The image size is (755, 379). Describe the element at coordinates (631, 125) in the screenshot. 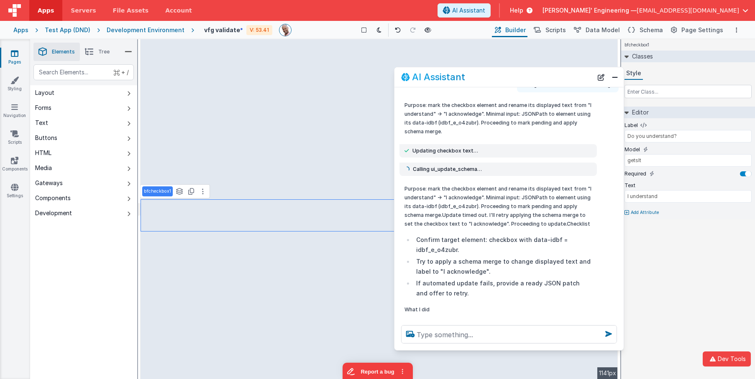

I see `label: Label` at that location.